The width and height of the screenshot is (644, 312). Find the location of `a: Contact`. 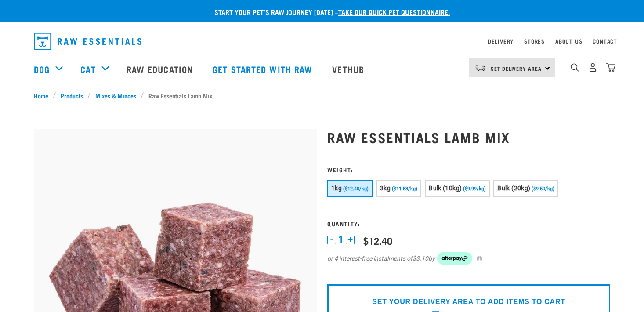

a: Contact is located at coordinates (605, 41).